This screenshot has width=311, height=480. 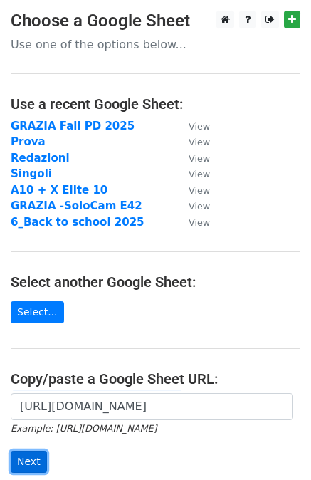 I want to click on a: A10 + X Elite 10, so click(x=59, y=190).